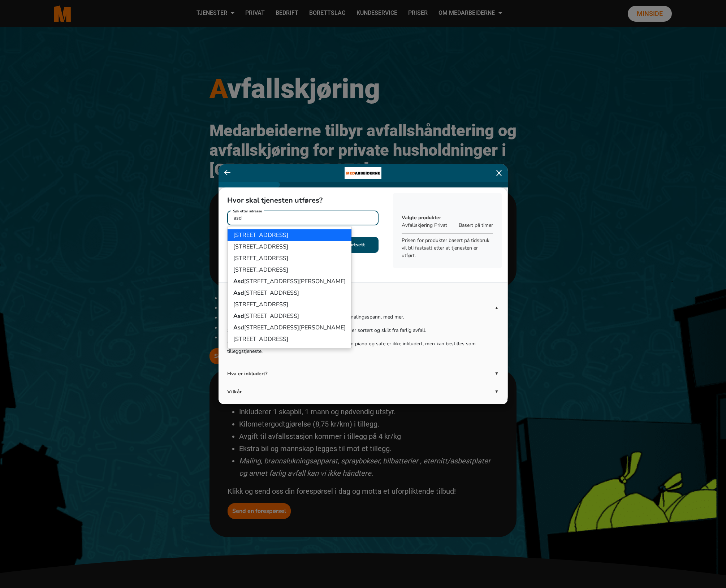  Describe the element at coordinates (361, 391) in the screenshot. I see `p: Vilkår` at that location.